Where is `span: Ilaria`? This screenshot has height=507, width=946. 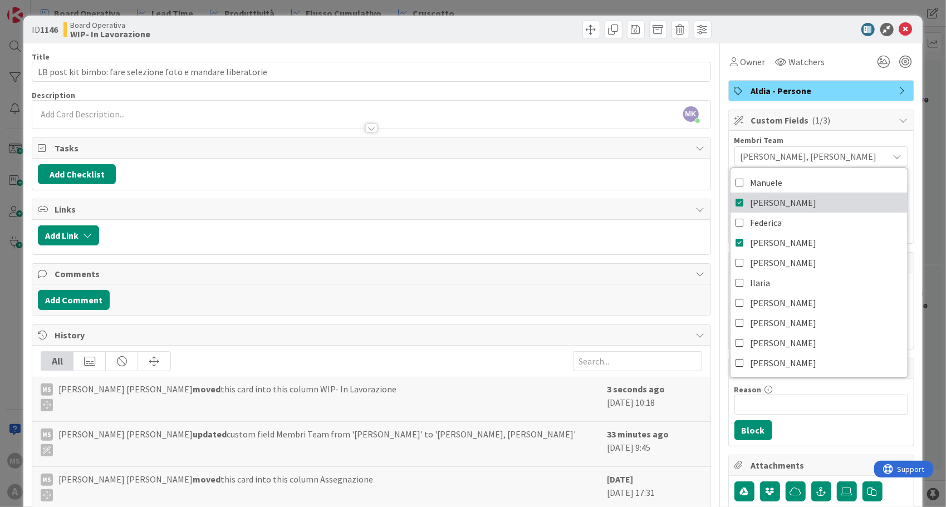 span: Ilaria is located at coordinates (760, 283).